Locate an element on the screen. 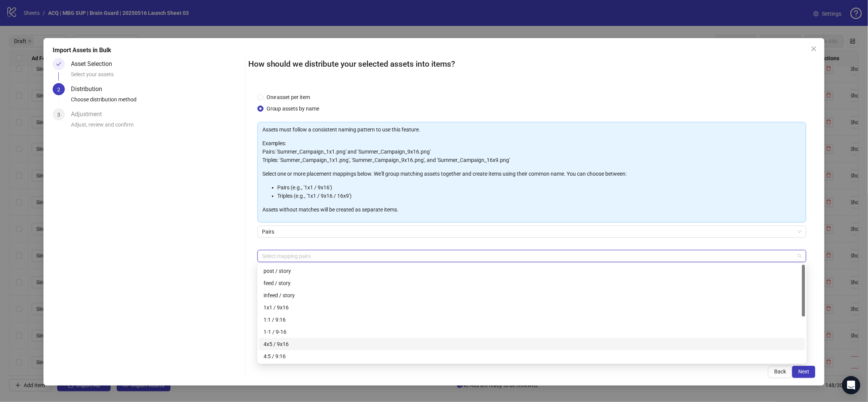 The image size is (868, 402). div: post / story is located at coordinates (532, 271).